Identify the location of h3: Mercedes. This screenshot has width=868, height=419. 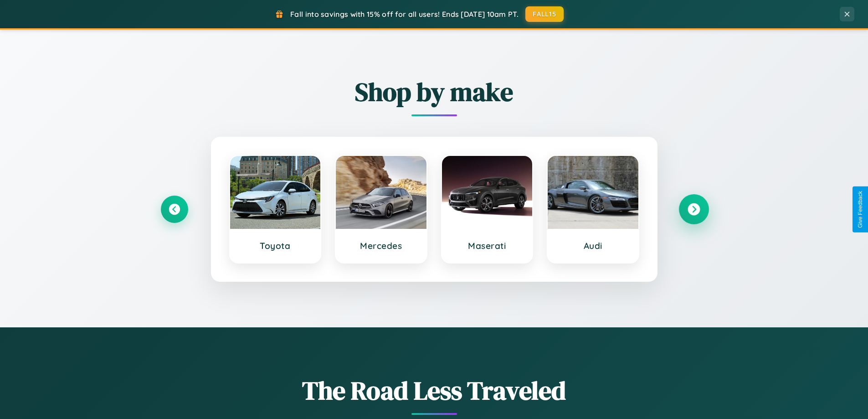
(381, 246).